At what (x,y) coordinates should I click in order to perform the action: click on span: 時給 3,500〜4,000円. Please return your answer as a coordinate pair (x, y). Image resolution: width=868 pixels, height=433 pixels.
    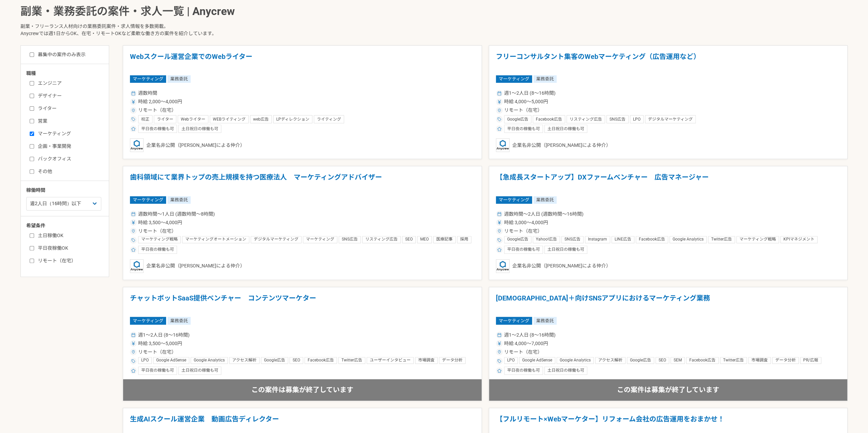
    Looking at the image, I should click on (160, 222).